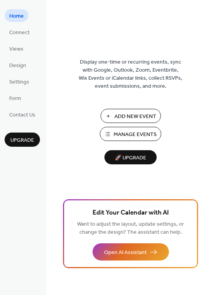  I want to click on button: 🚀 Upgrade, so click(130, 157).